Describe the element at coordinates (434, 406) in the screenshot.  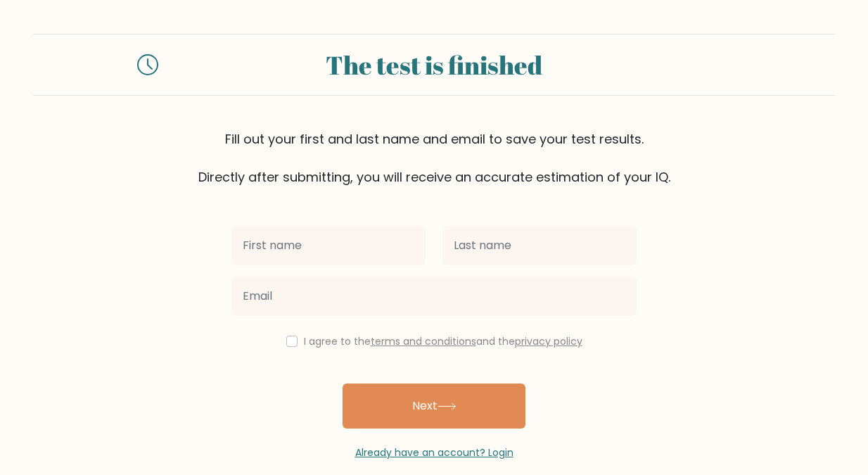
I see `button: Next` at that location.